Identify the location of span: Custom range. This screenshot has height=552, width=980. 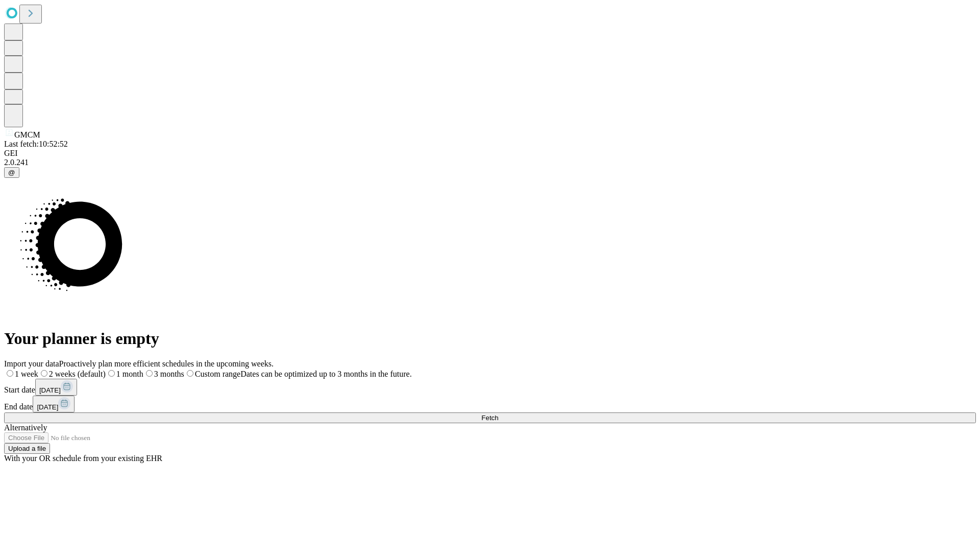
(218, 373).